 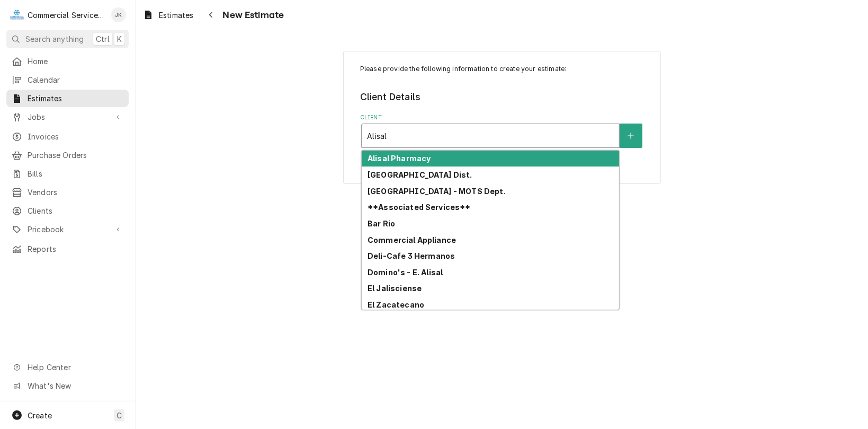 I want to click on div: Client, so click(x=501, y=130).